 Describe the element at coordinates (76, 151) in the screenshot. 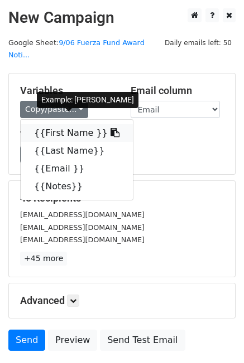

I see `a: {{Last Name}}` at that location.